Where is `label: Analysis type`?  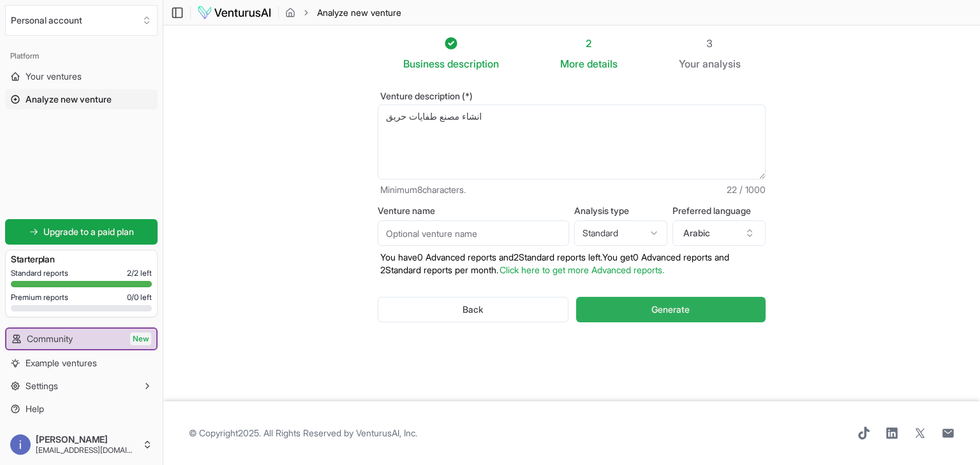 label: Analysis type is located at coordinates (620, 211).